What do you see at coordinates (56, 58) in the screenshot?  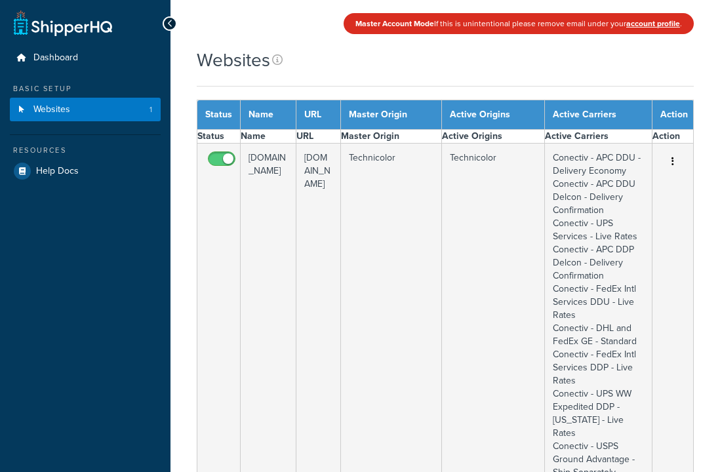 I see `span: Dashboard` at bounding box center [56, 58].